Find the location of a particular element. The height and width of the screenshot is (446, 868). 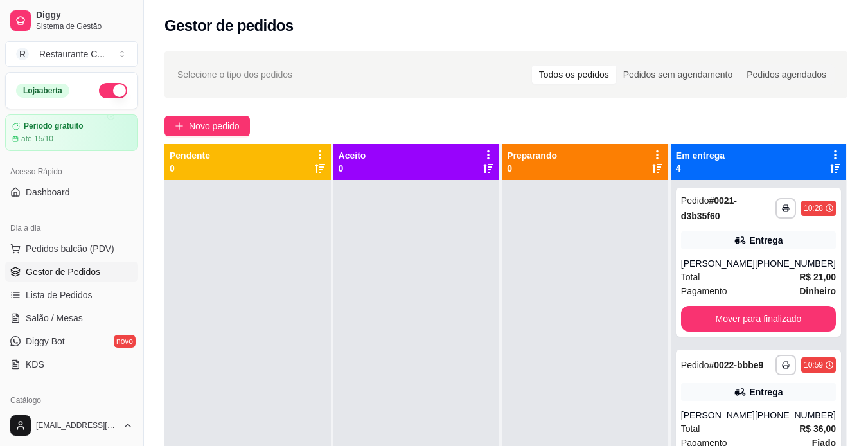

p: Aceito is located at coordinates (352, 155).